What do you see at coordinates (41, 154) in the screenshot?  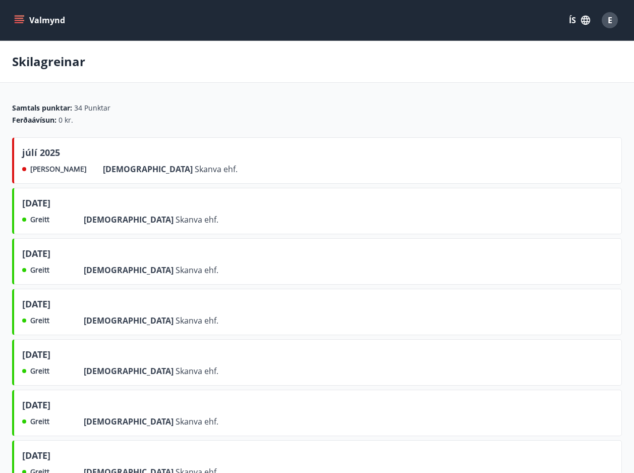 I see `span: júlí 2025` at bounding box center [41, 154].